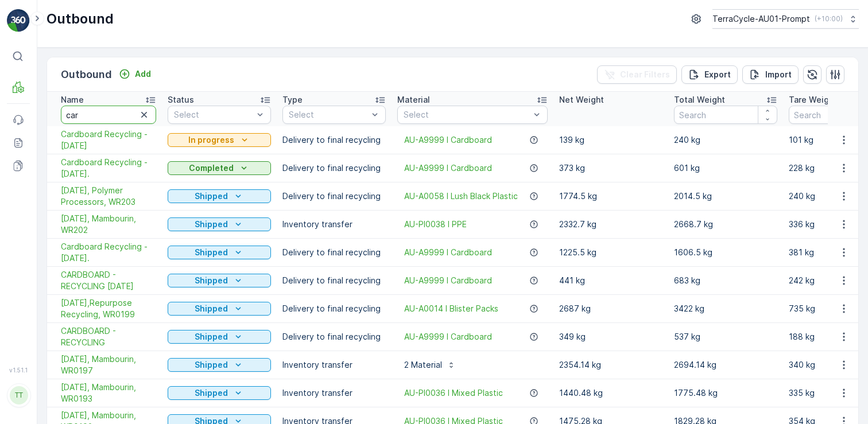 The width and height of the screenshot is (868, 424). What do you see at coordinates (709, 75) in the screenshot?
I see `button: Export` at bounding box center [709, 75].